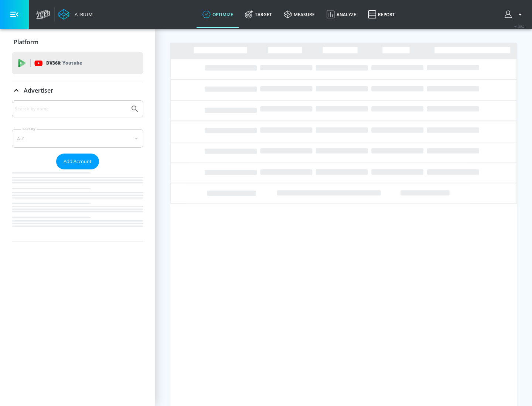 Image resolution: width=532 pixels, height=406 pixels. What do you see at coordinates (72, 62) in the screenshot?
I see `p: Youtube` at bounding box center [72, 62].